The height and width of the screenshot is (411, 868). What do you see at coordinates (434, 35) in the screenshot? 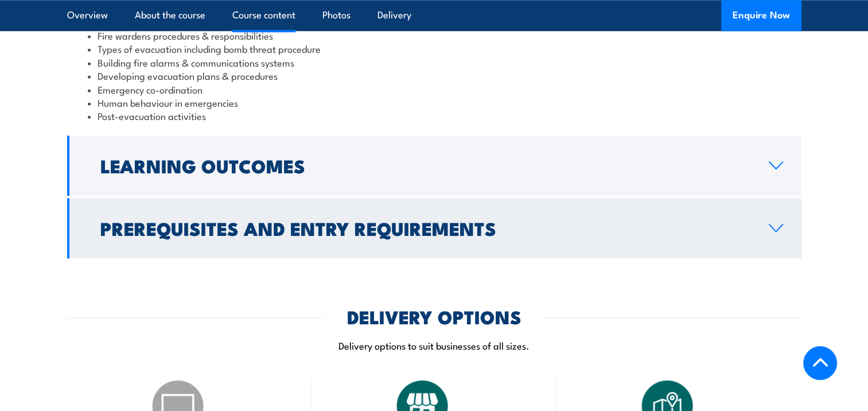
I see `li: Fire wardens procedures & responsibilities` at bounding box center [434, 35].